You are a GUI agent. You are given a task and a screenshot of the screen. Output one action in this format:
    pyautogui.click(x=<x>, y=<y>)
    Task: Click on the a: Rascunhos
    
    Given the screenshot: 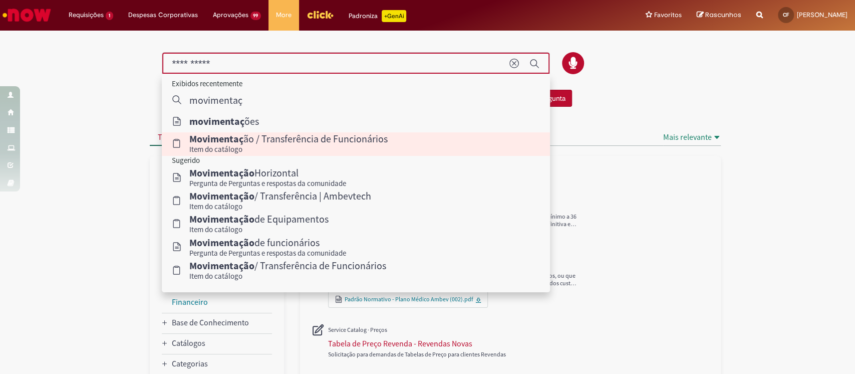 What is the action you would take?
    pyautogui.click(x=719, y=15)
    